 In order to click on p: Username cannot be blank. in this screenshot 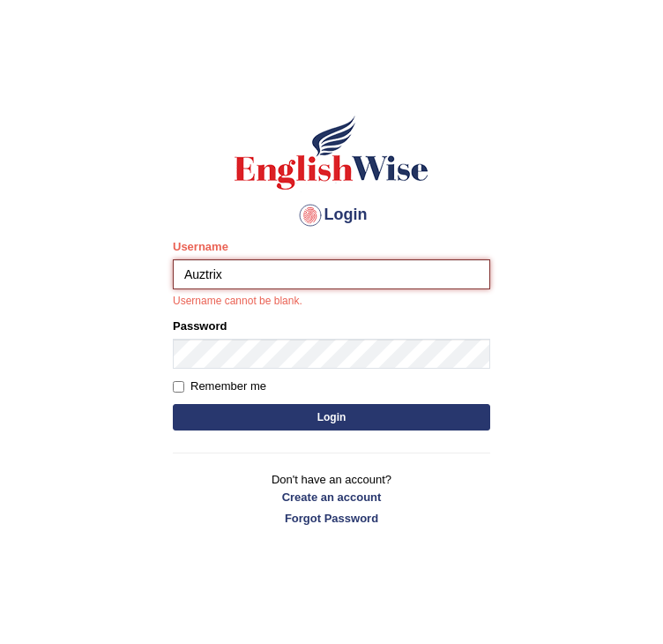, I will do `click(332, 302)`.